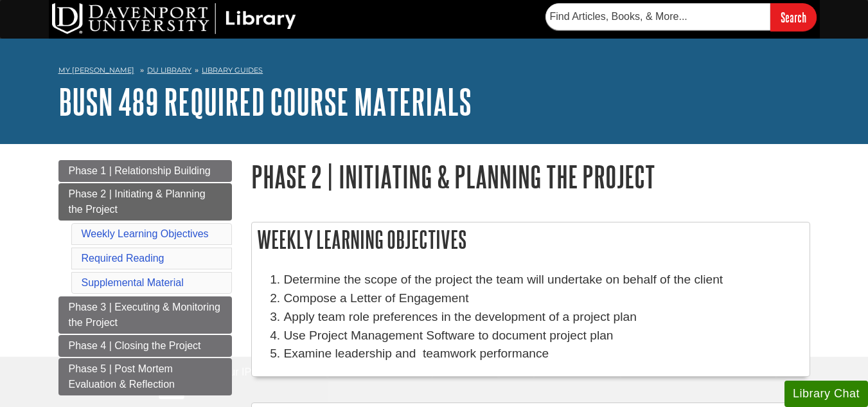  Describe the element at coordinates (132, 282) in the screenshot. I see `a: Supplemental Material` at that location.